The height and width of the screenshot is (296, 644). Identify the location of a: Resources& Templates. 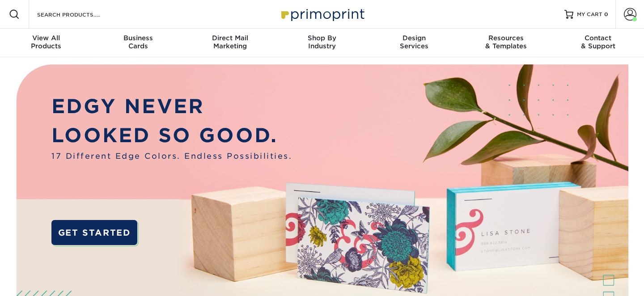
(506, 43).